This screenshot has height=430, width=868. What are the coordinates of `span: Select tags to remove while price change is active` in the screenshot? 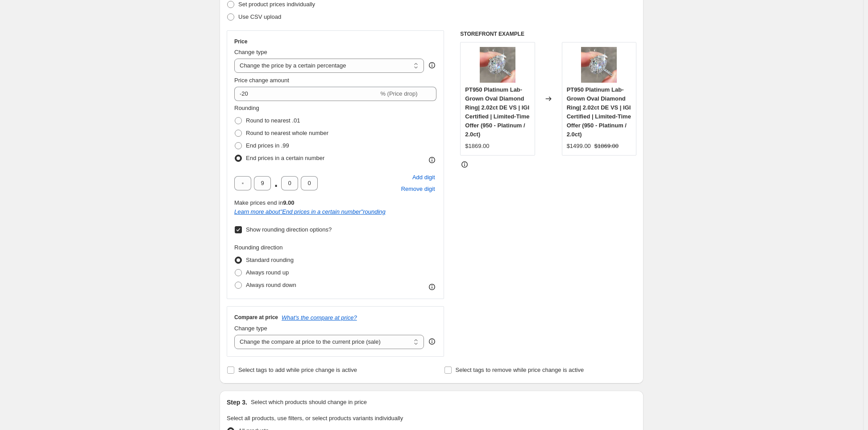 It's located at (520, 369).